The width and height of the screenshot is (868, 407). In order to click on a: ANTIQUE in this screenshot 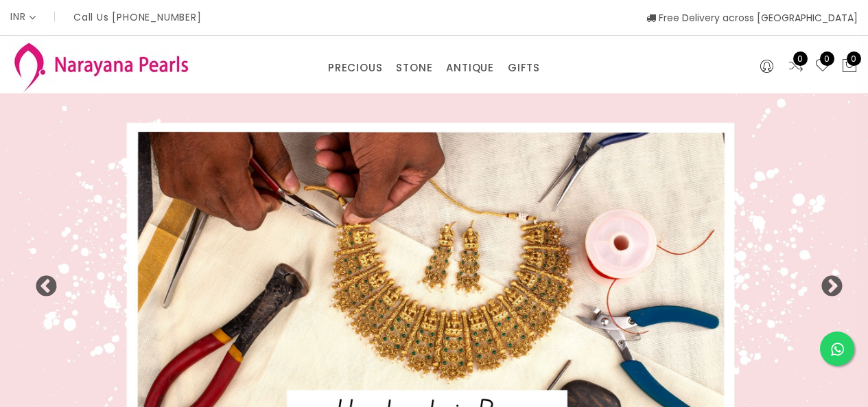, I will do `click(470, 68)`.